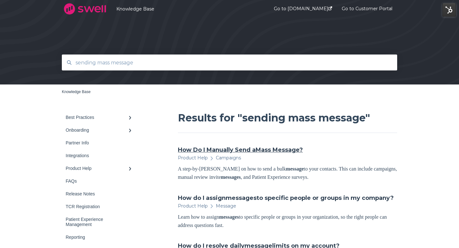 Image resolution: width=459 pixels, height=248 pixels. I want to click on a: Partner Info, so click(100, 143).